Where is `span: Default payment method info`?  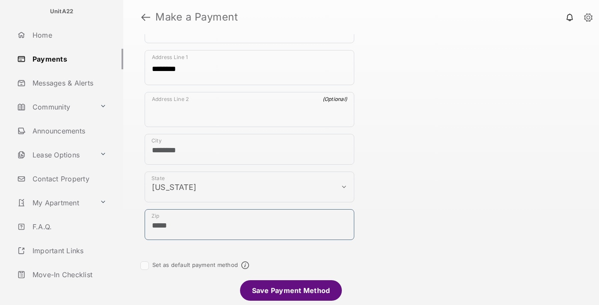
span: Default payment method info is located at coordinates (245, 265).